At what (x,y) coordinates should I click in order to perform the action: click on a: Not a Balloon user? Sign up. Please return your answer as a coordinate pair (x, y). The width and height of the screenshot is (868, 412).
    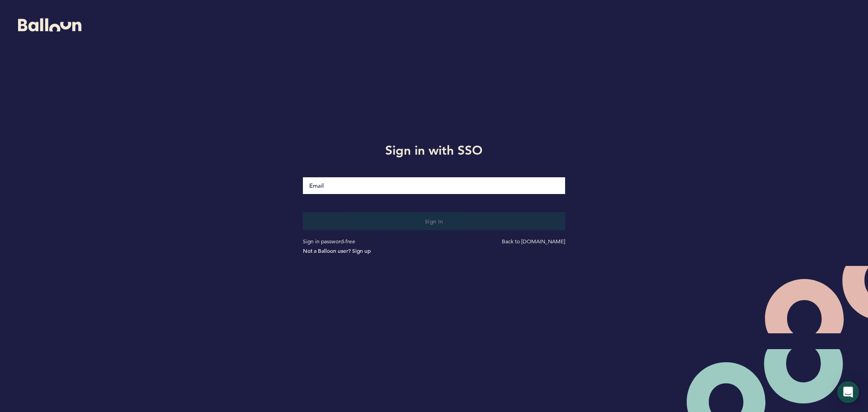
    Looking at the image, I should click on (336, 250).